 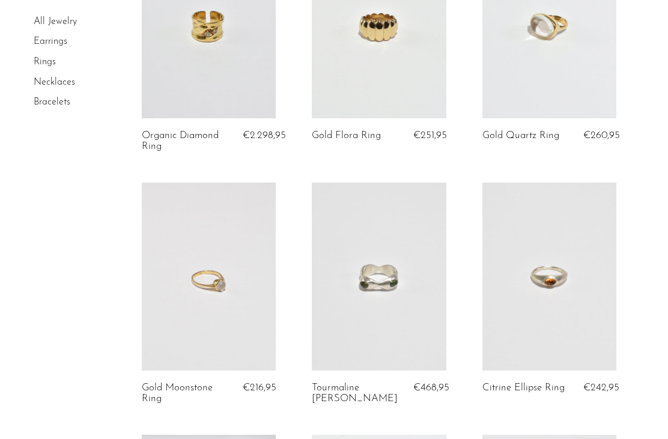 I want to click on a: All Jewelry, so click(x=55, y=22).